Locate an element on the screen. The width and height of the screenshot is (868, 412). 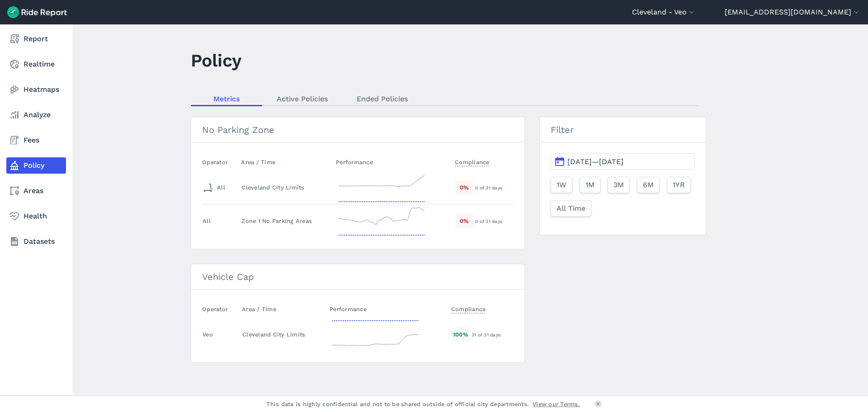
div: Veo is located at coordinates (207, 335).